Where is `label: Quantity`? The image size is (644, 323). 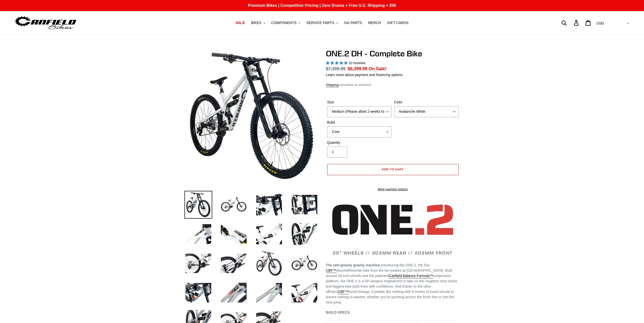 label: Quantity is located at coordinates (359, 142).